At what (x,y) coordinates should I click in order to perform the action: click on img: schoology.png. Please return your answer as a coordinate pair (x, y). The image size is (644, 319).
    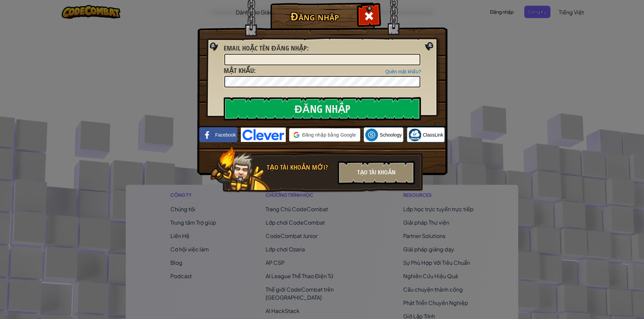
    Looking at the image, I should click on (372, 135).